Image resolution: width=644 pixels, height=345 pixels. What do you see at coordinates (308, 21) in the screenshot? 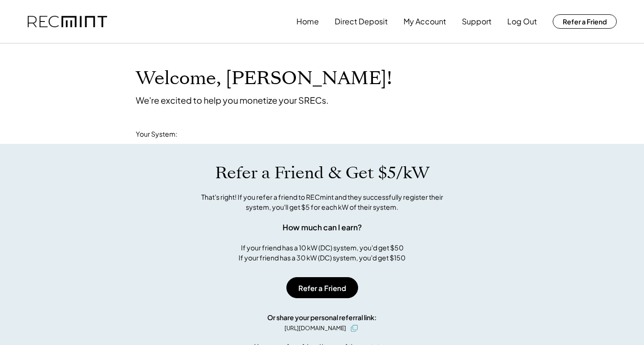
I see `button: Home` at bounding box center [308, 21].